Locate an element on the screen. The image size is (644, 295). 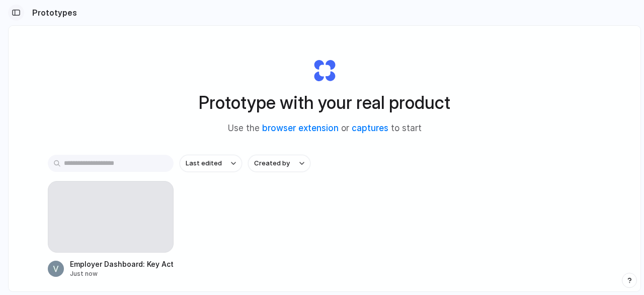
a: captures is located at coordinates (370, 128).